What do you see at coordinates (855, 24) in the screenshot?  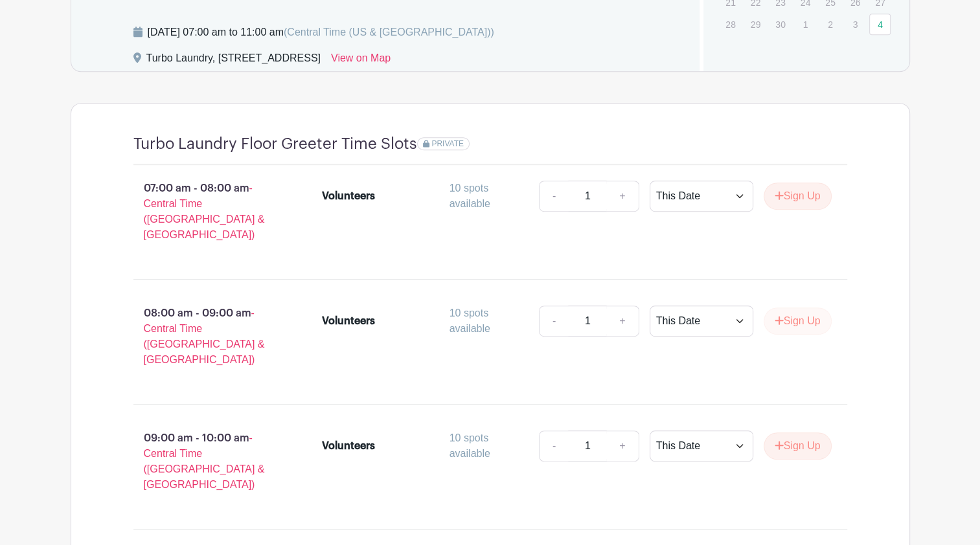 I see `p: 3` at bounding box center [855, 24].